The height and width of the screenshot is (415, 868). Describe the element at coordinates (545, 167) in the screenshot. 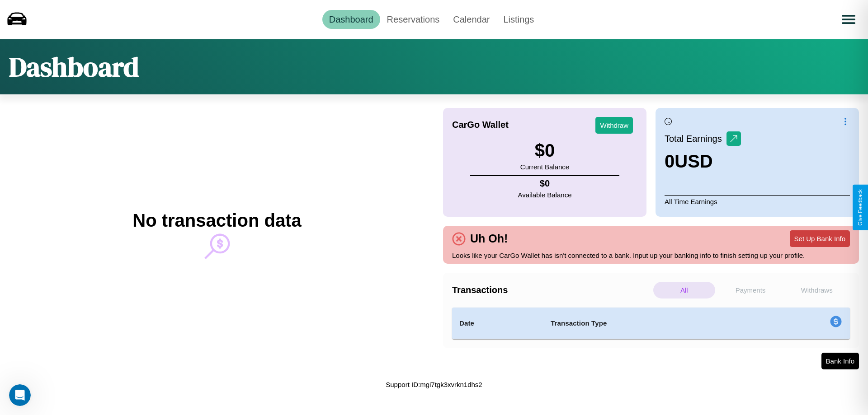

I see `p: Current Balance` at that location.